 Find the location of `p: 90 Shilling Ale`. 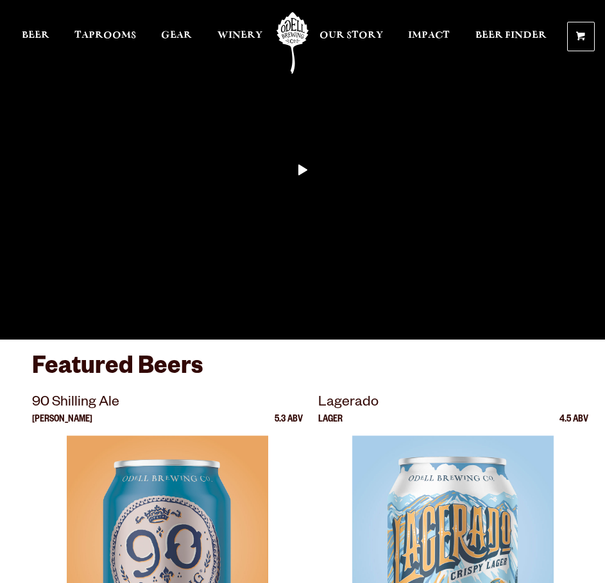

p: 90 Shilling Ale is located at coordinates (167, 404).